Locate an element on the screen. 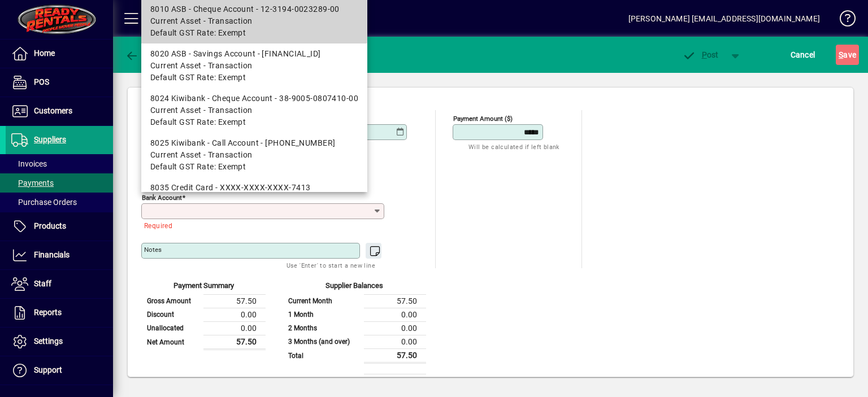 This screenshot has width=868, height=397. mat-option: 8025 Kiwibank - Call Account - 38-9005-0807410-01 is located at coordinates (254, 155).